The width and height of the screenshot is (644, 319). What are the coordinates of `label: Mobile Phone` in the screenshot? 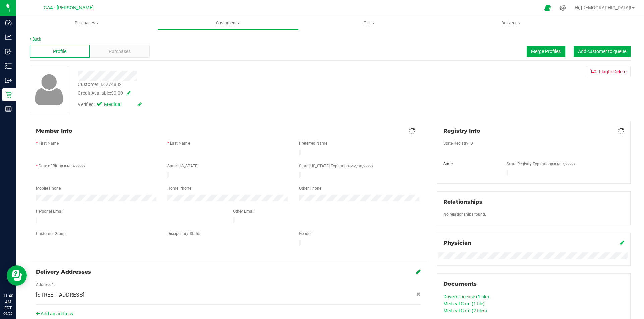 It's located at (49, 189).